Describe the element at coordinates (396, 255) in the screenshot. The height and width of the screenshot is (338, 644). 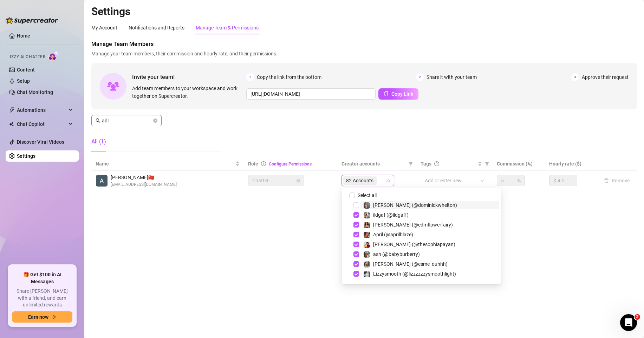
I see `span: ash (@babyburberry)` at that location.